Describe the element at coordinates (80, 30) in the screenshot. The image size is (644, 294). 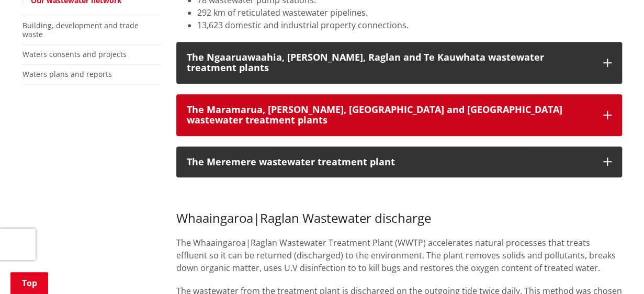
I see `a: Building, development and trade waste` at that location.